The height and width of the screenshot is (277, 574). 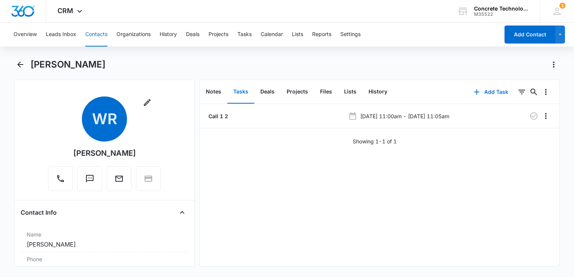 I want to click on a: Email, so click(x=119, y=181).